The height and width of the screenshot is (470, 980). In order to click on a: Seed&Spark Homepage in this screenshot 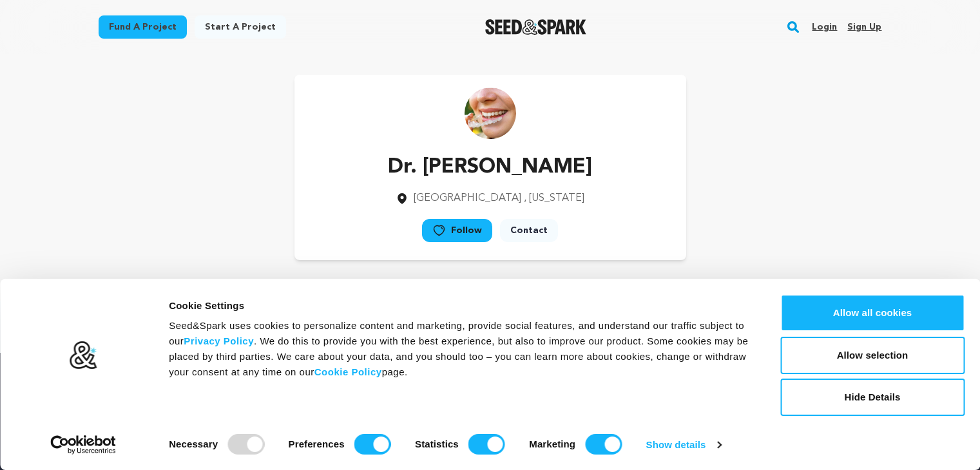, I will do `click(535, 27)`.